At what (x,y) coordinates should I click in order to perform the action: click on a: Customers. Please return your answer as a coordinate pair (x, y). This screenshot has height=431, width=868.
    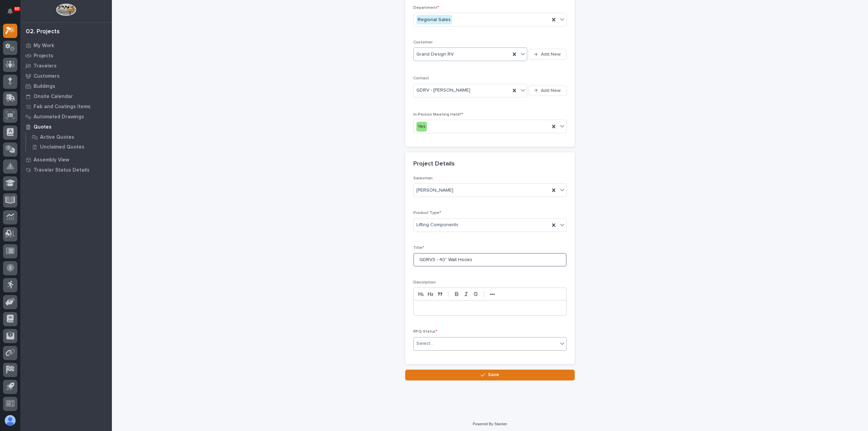
    Looking at the image, I should click on (66, 76).